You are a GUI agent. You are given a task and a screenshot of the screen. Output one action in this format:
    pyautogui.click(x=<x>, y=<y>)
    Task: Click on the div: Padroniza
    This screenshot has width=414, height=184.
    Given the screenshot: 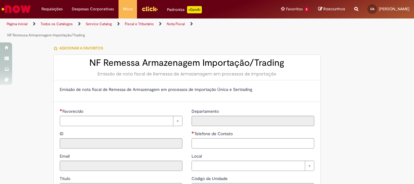 What is the action you would take?
    pyautogui.click(x=184, y=10)
    